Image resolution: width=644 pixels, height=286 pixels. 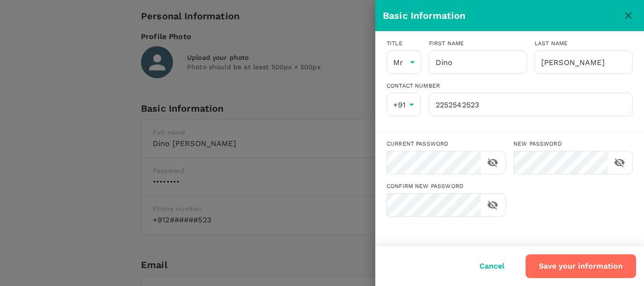 What do you see at coordinates (501, 16) in the screenshot?
I see `div: Basic Information` at bounding box center [501, 16].